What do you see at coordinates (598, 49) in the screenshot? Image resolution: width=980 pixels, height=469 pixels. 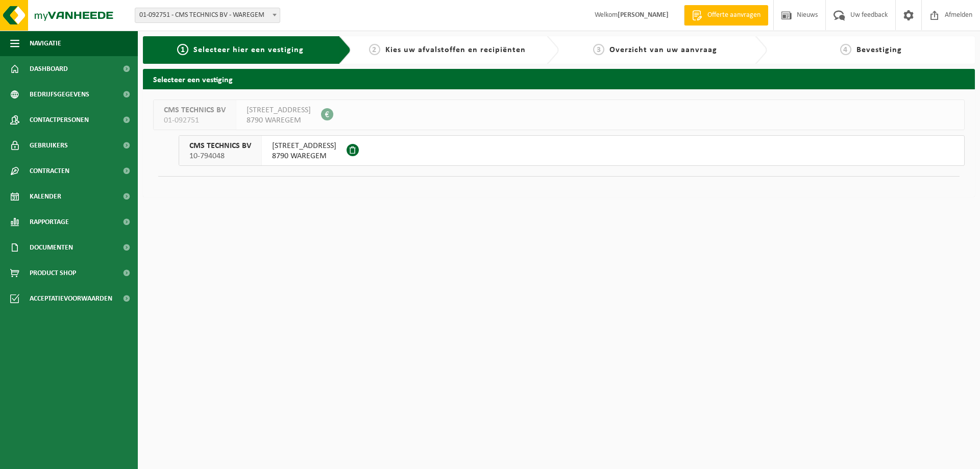 I see `span: 3` at bounding box center [598, 49].